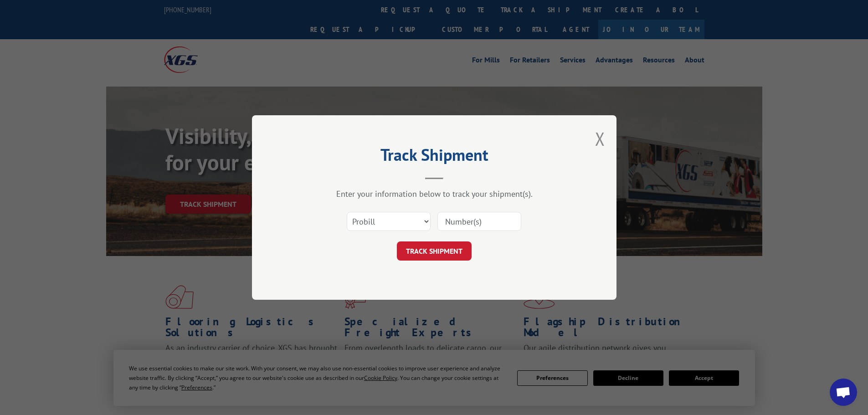 This screenshot has width=868, height=415. What do you see at coordinates (434, 158) in the screenshot?
I see `h2: Track Shipment` at bounding box center [434, 158].